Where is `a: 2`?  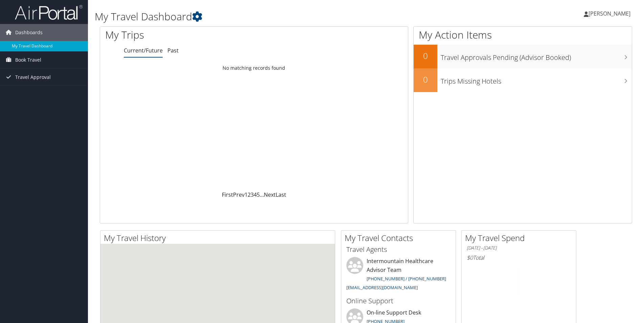
a: 2 is located at coordinates (249, 195).